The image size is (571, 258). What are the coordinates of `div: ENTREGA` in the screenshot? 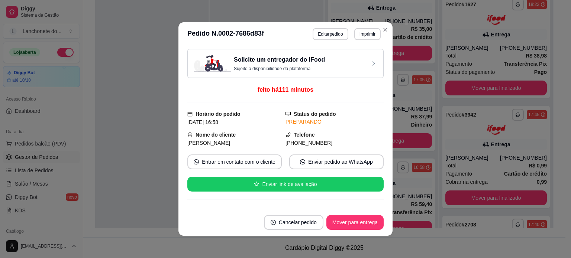 It's located at (210, 208).